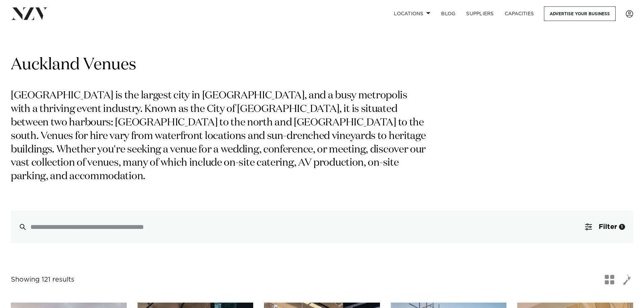 Image resolution: width=644 pixels, height=308 pixels. Describe the element at coordinates (605, 227) in the screenshot. I see `button: Filter1` at that location.